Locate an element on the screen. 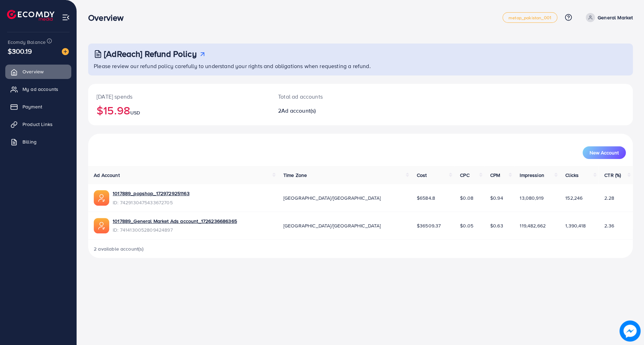 This screenshot has width=644, height=345. span: $36509.37 is located at coordinates (429, 225).